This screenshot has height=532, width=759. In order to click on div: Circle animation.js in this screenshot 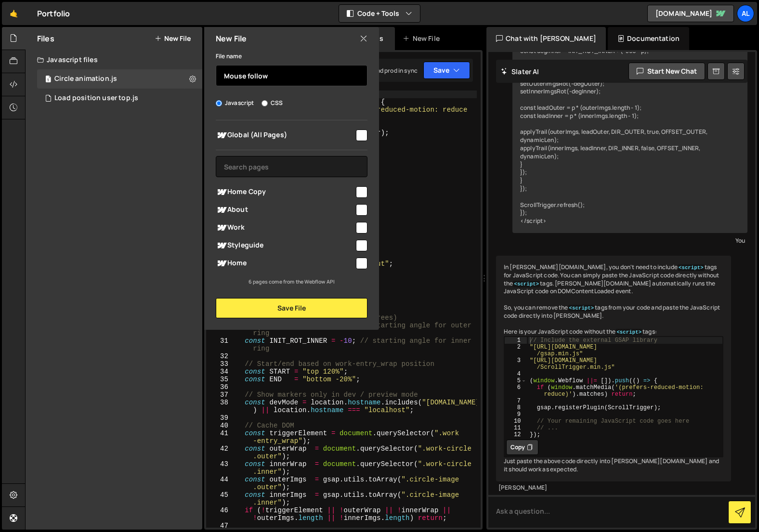, I will do `click(85, 79)`.